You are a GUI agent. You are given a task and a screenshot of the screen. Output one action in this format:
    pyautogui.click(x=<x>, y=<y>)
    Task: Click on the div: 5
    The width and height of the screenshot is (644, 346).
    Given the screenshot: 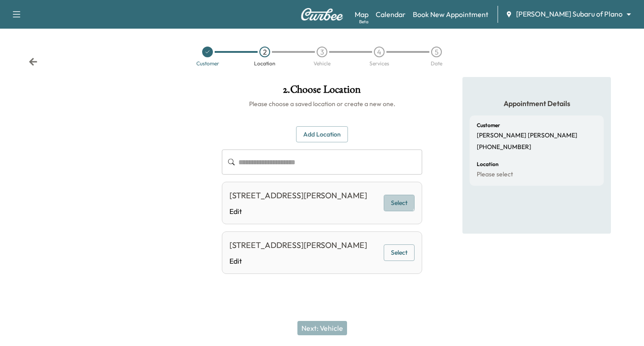 What is the action you would take?
    pyautogui.click(x=436, y=52)
    